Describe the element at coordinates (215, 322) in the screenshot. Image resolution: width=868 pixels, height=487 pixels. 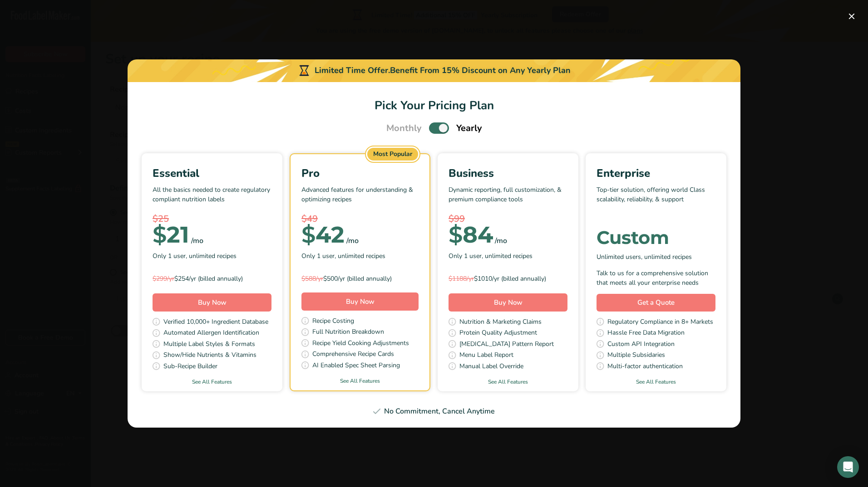
I see `span: Verified 10,000+ Ingredient Database` at that location.